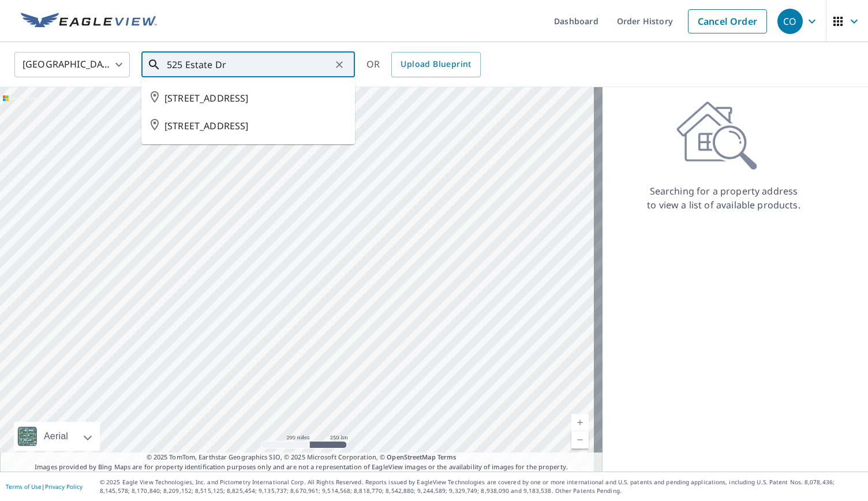 The height and width of the screenshot is (501, 868). What do you see at coordinates (24, 487) in the screenshot?
I see `a: Terms of Use` at bounding box center [24, 487].